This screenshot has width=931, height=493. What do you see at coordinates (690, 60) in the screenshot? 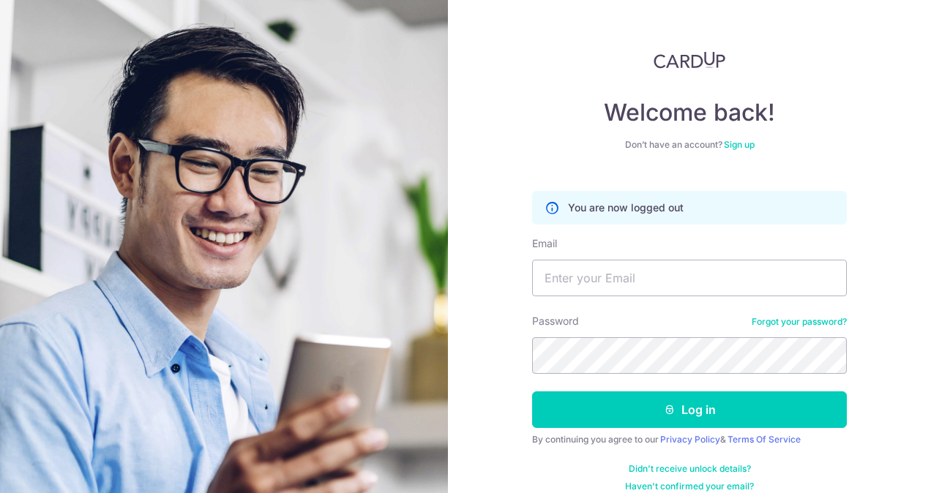
I see `img: CardUp Logo` at bounding box center [690, 60].